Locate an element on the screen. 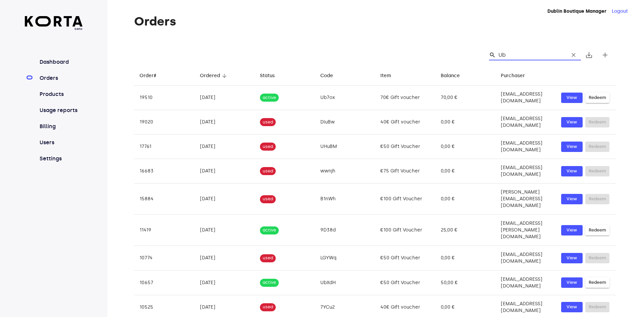  button: Create new gift card is located at coordinates (605, 55).